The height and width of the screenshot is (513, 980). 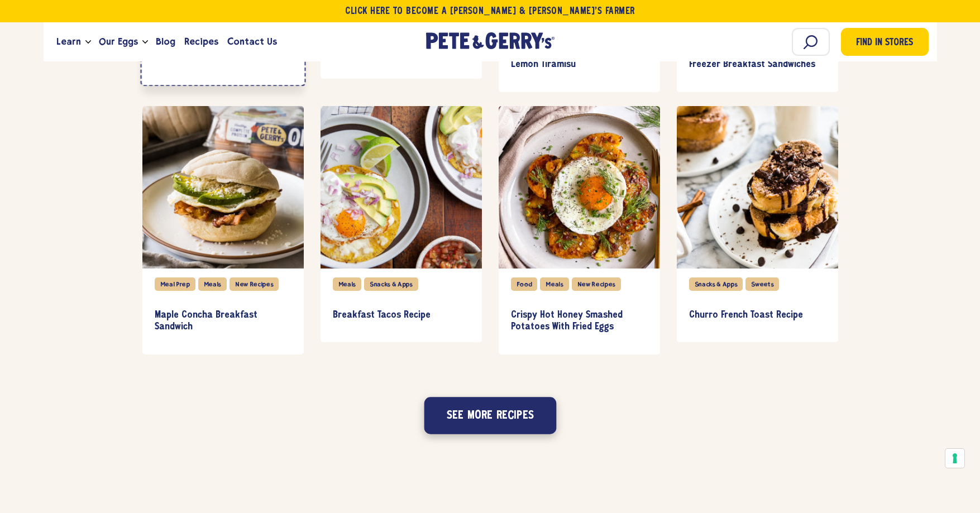 What do you see at coordinates (88, 42) in the screenshot?
I see `button: Open the dropdown menu for Learn` at bounding box center [88, 42].